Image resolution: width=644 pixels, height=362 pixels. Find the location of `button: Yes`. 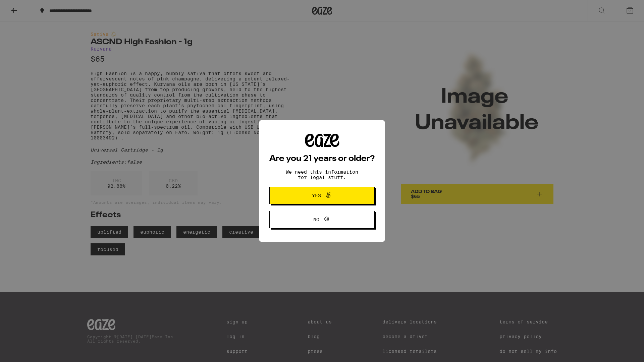

button: Yes is located at coordinates (322, 195).